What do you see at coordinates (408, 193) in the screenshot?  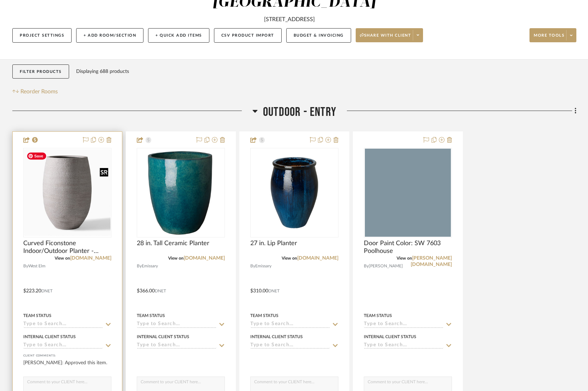 I see `img: Door Paint Color: SW 7603 Poolhouse` at bounding box center [408, 193].